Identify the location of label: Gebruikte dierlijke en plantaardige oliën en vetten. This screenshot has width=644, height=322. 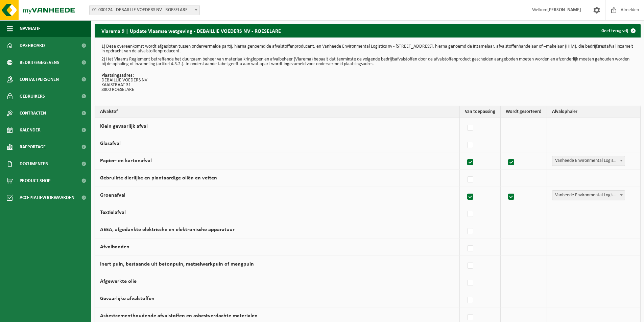
(159, 178).